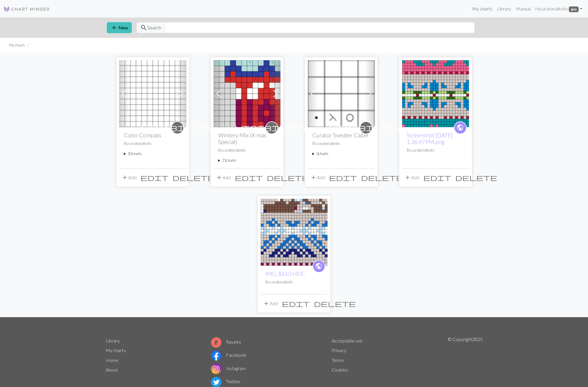 This screenshot has height=387, width=588. Describe the element at coordinates (17, 45) in the screenshot. I see `li: My charts` at that location.